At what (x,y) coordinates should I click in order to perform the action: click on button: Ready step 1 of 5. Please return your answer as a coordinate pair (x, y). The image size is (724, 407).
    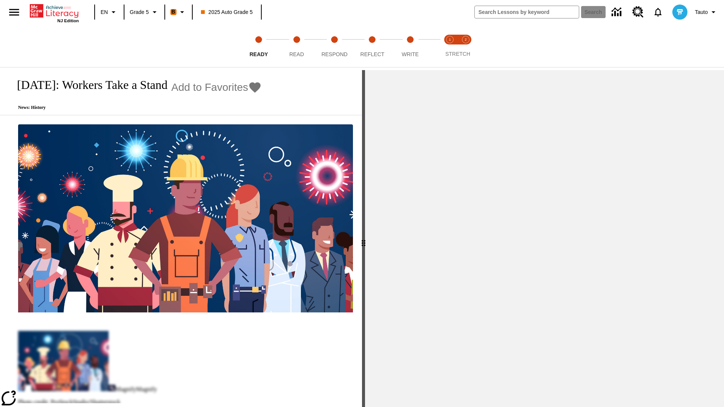
    Looking at the image, I should click on (259, 46).